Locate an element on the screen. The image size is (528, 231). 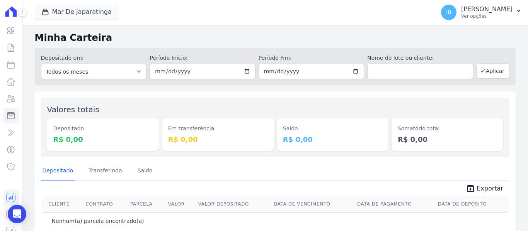
th: Valor is located at coordinates (180, 204).